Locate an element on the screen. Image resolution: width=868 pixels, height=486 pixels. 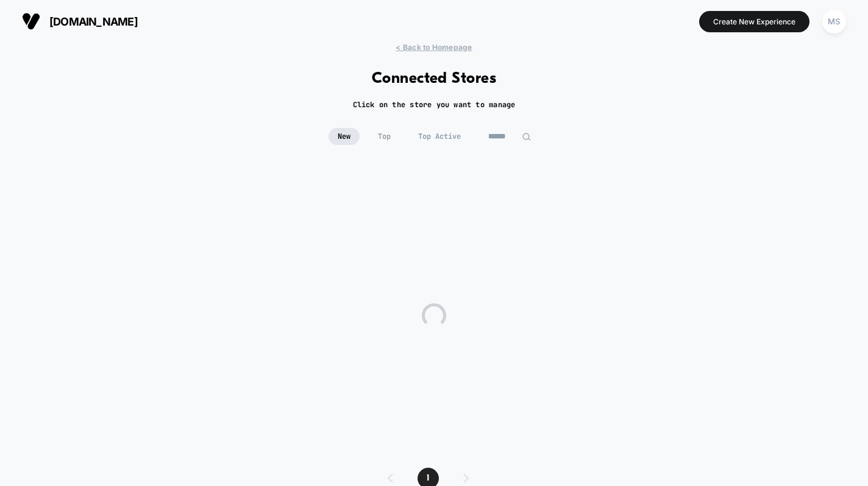
span: Top is located at coordinates (384, 137).